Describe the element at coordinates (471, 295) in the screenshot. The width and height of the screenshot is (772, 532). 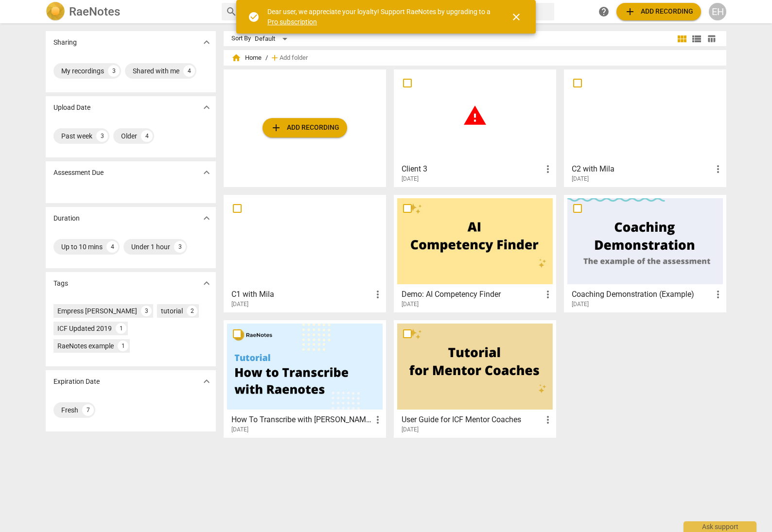
I see `h3: Demo: AI Competency Finder` at that location.